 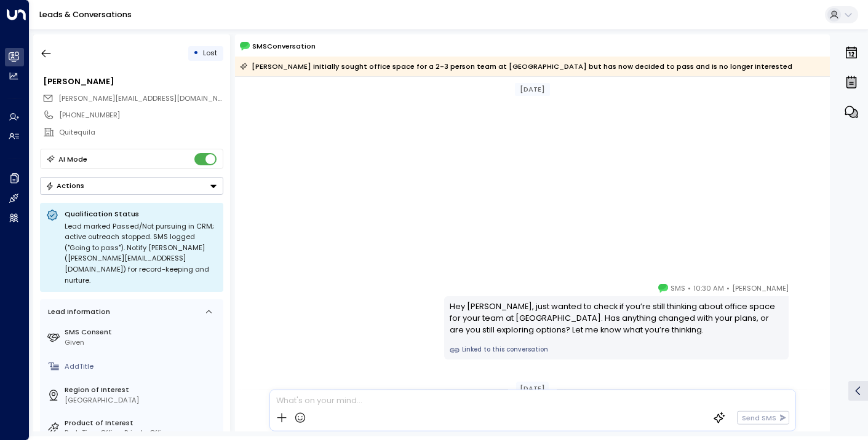 I want to click on div: Button group with a nested menu, so click(x=132, y=186).